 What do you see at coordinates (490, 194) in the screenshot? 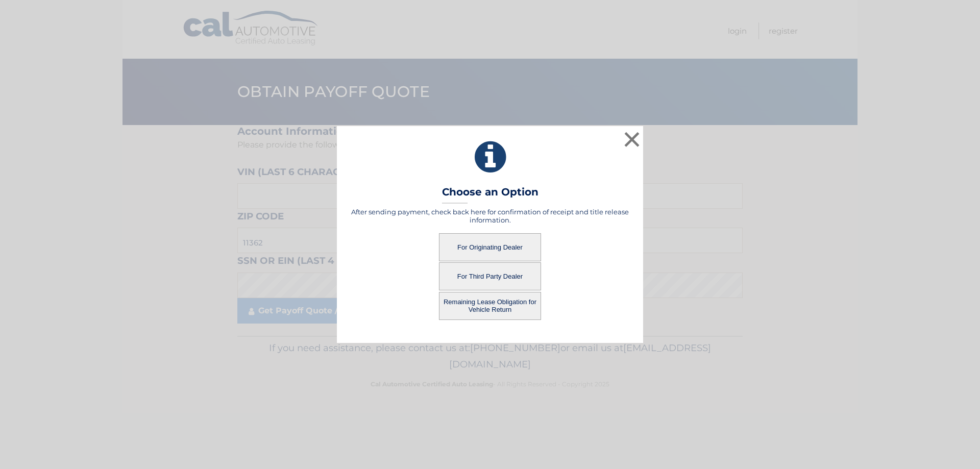
I see `h3: Choose an Option` at bounding box center [490, 194].